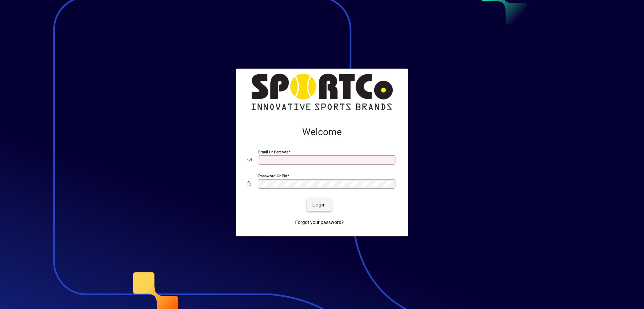  I want to click on button: Login, so click(319, 205).